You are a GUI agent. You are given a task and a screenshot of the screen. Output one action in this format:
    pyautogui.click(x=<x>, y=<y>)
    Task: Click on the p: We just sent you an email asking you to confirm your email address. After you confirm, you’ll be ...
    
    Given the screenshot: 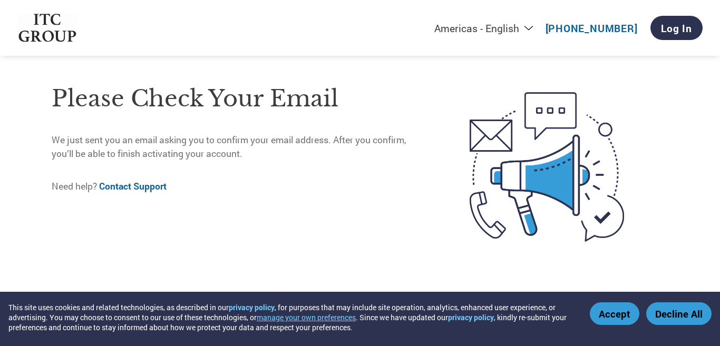 What is the action you would take?
    pyautogui.click(x=238, y=147)
    